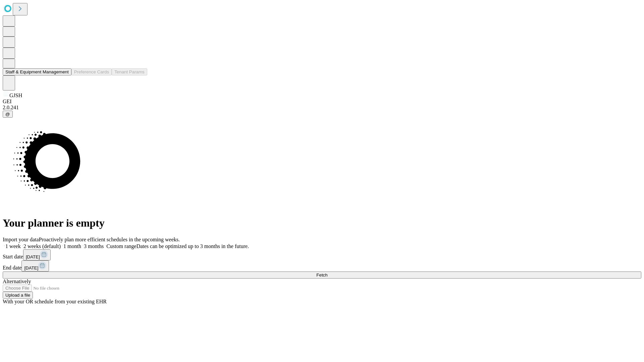 The height and width of the screenshot is (362, 644). Describe the element at coordinates (322, 255) in the screenshot. I see `div: Start date` at that location.